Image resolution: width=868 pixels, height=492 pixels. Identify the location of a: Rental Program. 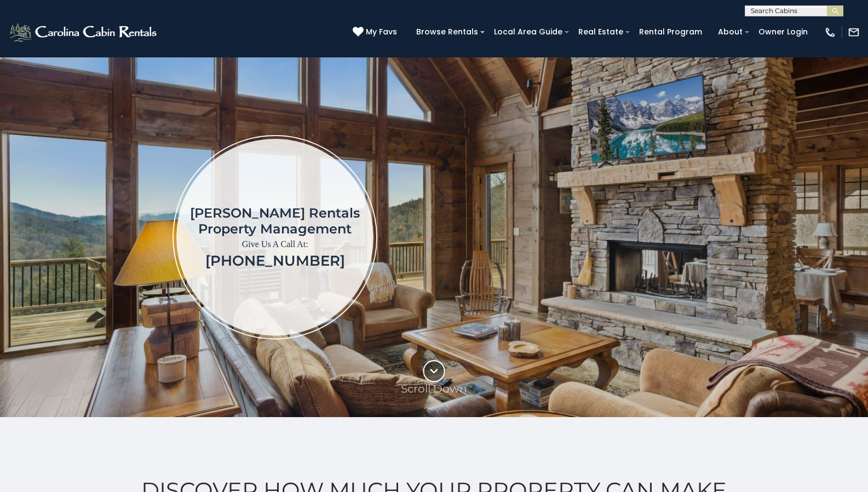
(670, 32).